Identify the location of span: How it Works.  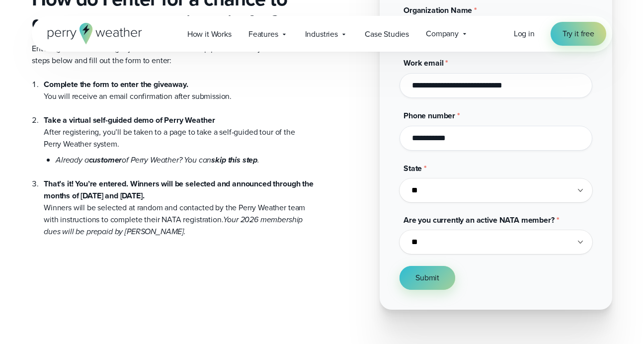
(209, 34).